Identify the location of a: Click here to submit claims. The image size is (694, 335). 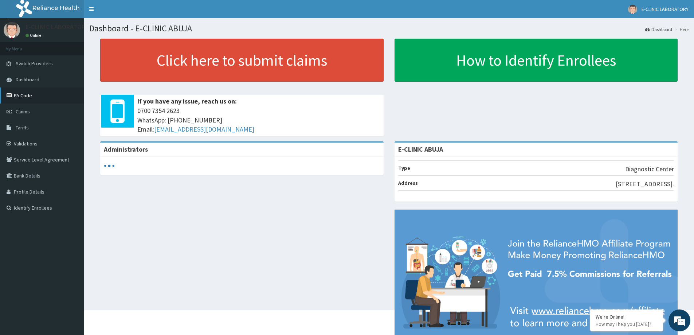
(242, 60).